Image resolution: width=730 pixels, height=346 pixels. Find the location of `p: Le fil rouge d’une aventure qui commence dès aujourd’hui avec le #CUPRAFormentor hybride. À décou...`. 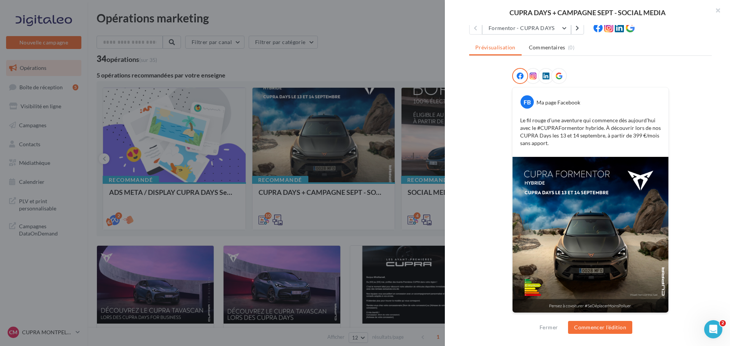

p: Le fil rouge d’une aventure qui commence dès aujourd’hui avec le #CUPRAFormentor hybride. À décou... is located at coordinates (591, 132).